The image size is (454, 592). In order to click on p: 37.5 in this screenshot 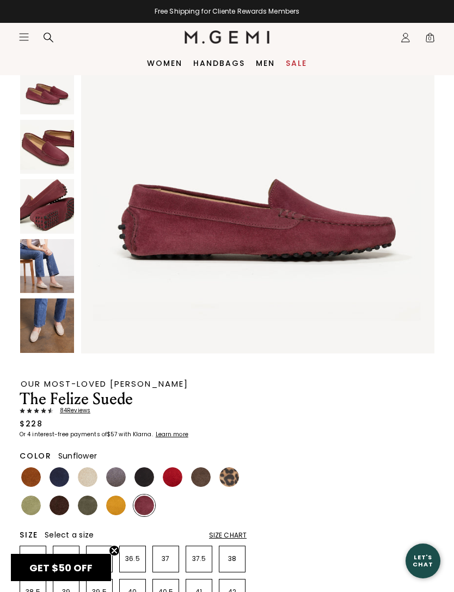, I will do `click(199, 559)`.